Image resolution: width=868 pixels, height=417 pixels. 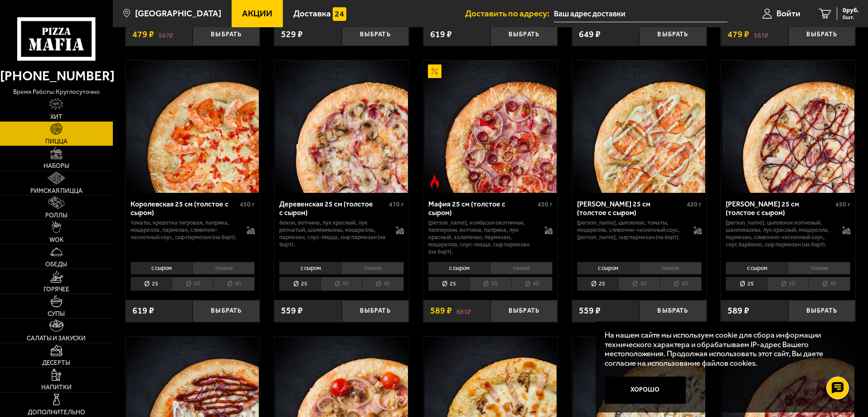 What do you see at coordinates (646, 390) in the screenshot?
I see `button: Хорошо` at bounding box center [646, 390].